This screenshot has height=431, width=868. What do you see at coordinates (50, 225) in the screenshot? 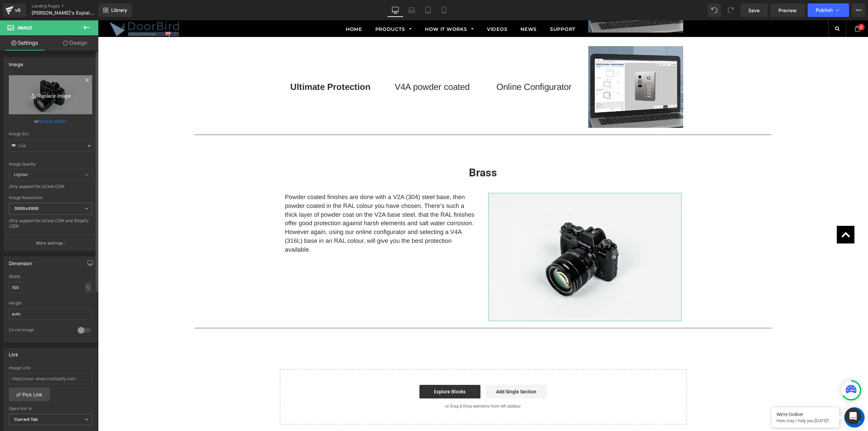
I see `div: Only support for UCare CDN and Shopify CDN` at bounding box center [50, 225].